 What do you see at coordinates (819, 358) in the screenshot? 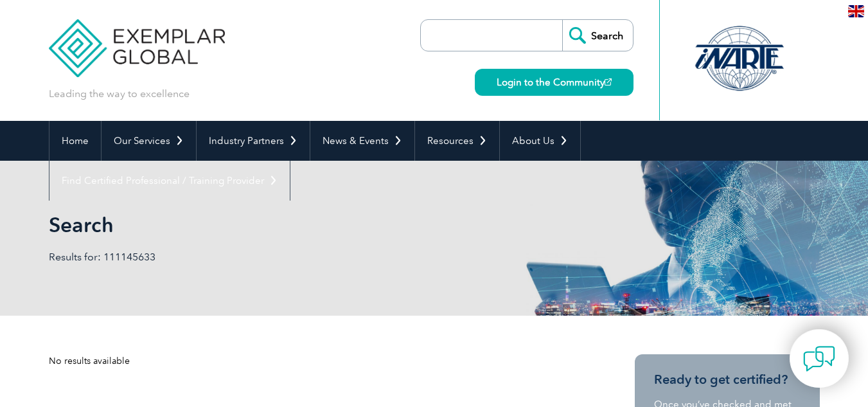
I see `img: contact-chat.png` at bounding box center [819, 358].